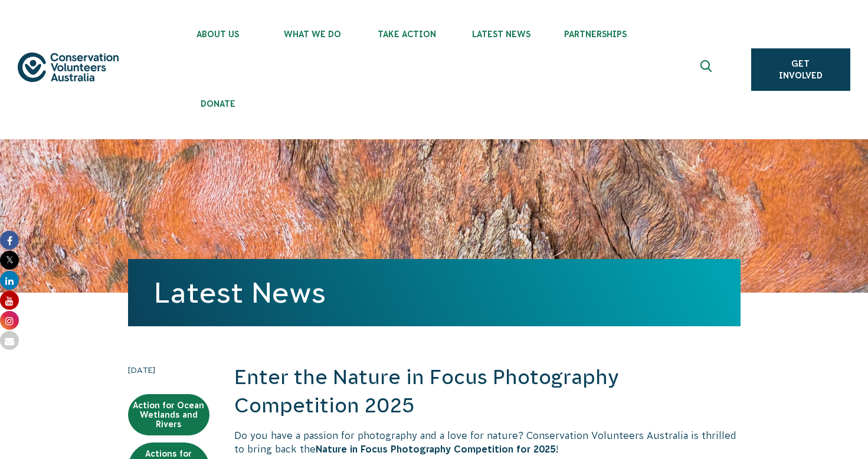  What do you see at coordinates (312, 34) in the screenshot?
I see `span: What We Do` at bounding box center [312, 34].